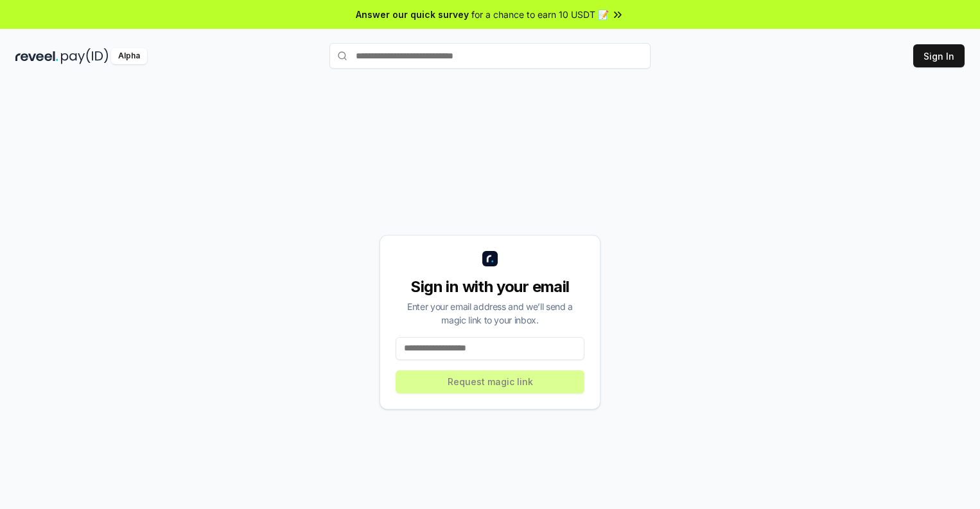 This screenshot has height=509, width=980. Describe the element at coordinates (490, 287) in the screenshot. I see `div: Sign in with your email` at that location.